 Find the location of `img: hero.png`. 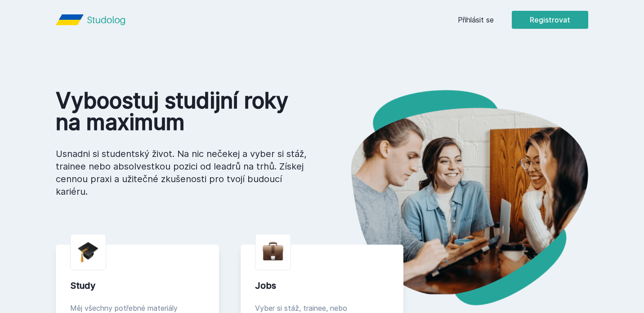

img: hero.png is located at coordinates (455, 197).